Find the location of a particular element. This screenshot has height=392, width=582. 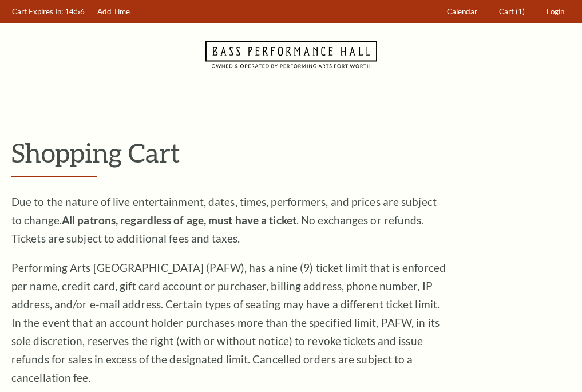

span: 14:56 is located at coordinates (74, 12).